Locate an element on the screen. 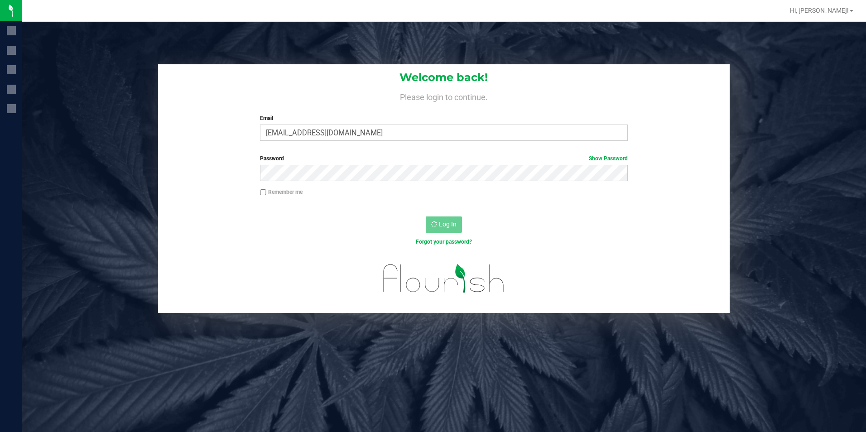 Image resolution: width=866 pixels, height=432 pixels. a: Forgot your password? is located at coordinates (444, 242).